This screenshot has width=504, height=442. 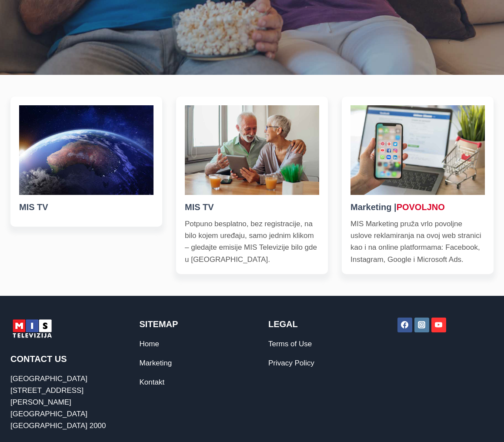 I want to click on h2: Sitemap, so click(x=187, y=324).